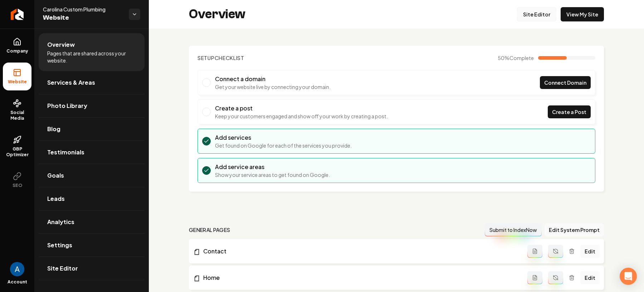 The image size is (644, 292). What do you see at coordinates (71, 83) in the screenshot?
I see `span: Services & Areas` at bounding box center [71, 83].